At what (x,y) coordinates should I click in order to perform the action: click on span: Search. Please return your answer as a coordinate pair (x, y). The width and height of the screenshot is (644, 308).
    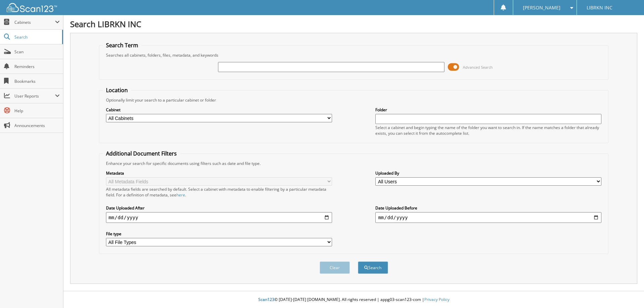
    Looking at the image, I should click on (37, 37).